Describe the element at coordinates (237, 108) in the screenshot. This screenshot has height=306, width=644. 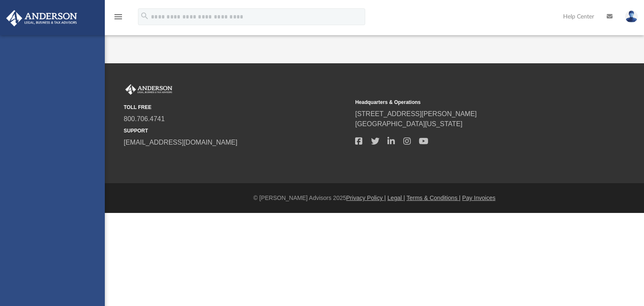
I see `small: TOLL FREE` at that location.